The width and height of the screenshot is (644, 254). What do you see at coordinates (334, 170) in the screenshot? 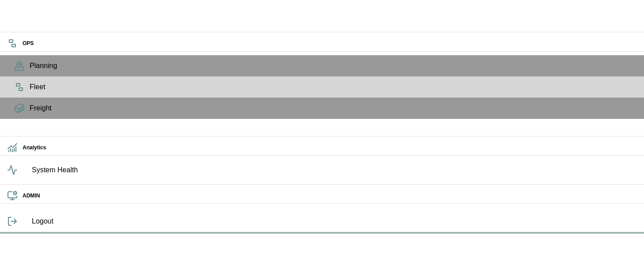
I see `span: System Health` at bounding box center [334, 170].